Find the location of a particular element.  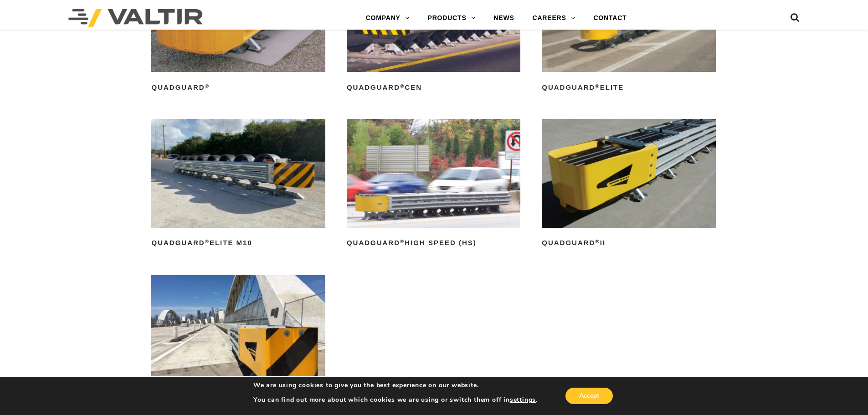

p: You can find out more about which cookies we are using or switch them off in . is located at coordinates (396, 400).